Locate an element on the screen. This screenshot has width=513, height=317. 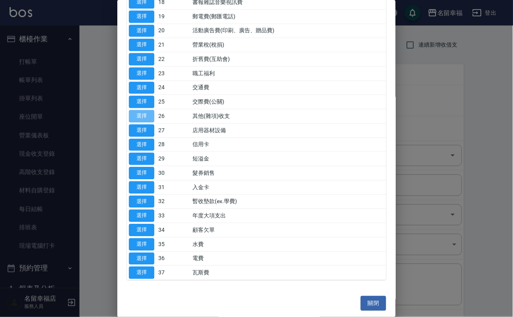
td: 活動廣告費(印刷、廣告、贈品費) is located at coordinates (288, 31).